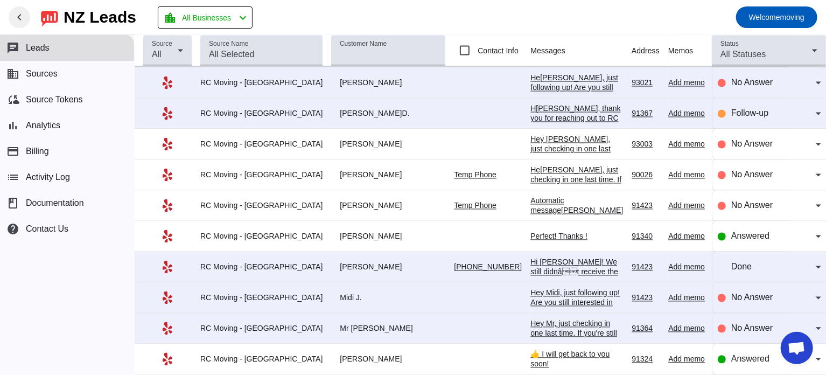 This screenshot has height=375, width=826. What do you see at coordinates (55, 203) in the screenshot?
I see `span: Documentation` at bounding box center [55, 203].